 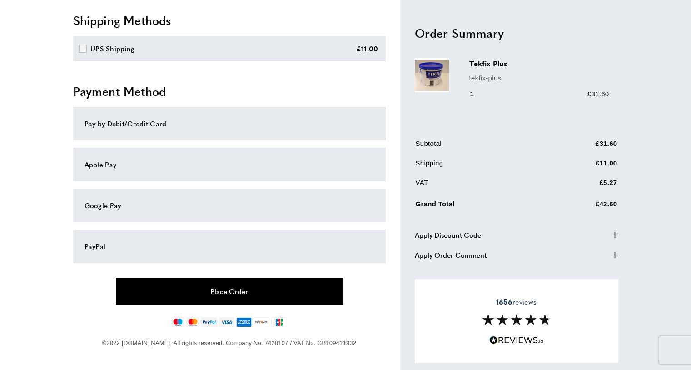 What do you see at coordinates (480, 146) in the screenshot?
I see `td: Subtotal` at bounding box center [480, 146].